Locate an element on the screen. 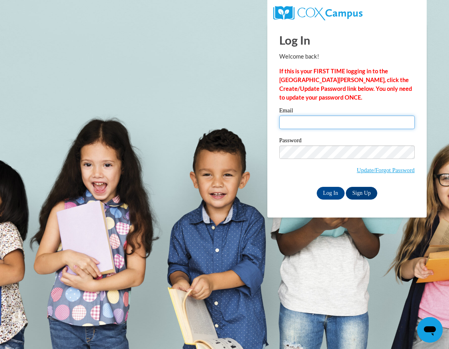 This screenshot has width=449, height=349. a: Sign Up is located at coordinates (361, 193).